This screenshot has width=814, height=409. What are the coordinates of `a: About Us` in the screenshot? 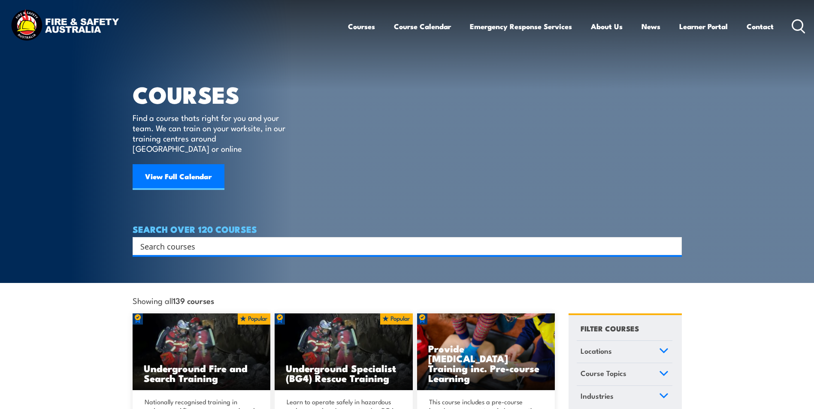 It's located at (606, 26).